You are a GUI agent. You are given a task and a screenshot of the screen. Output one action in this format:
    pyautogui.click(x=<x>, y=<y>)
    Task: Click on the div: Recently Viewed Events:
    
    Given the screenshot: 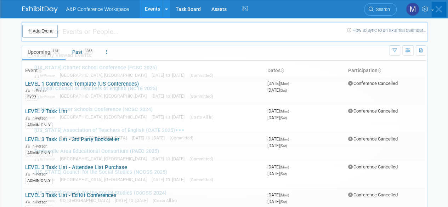 What is the action you would take?
    pyautogui.click(x=225, y=54)
    